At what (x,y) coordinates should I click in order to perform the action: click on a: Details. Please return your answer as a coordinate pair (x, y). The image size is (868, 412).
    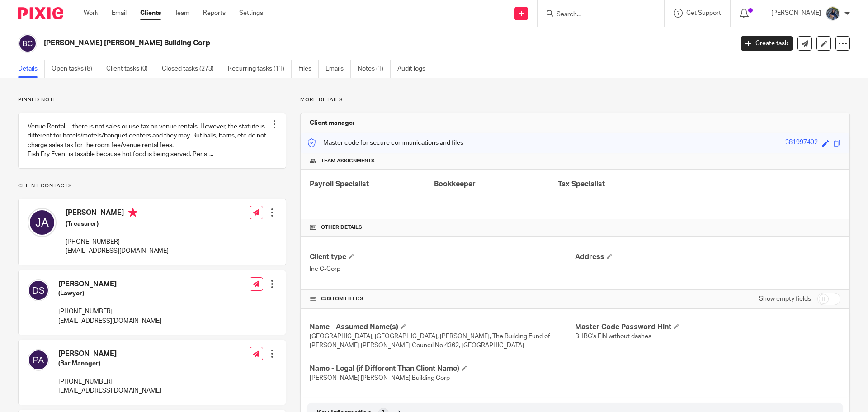
    Looking at the image, I should click on (31, 69).